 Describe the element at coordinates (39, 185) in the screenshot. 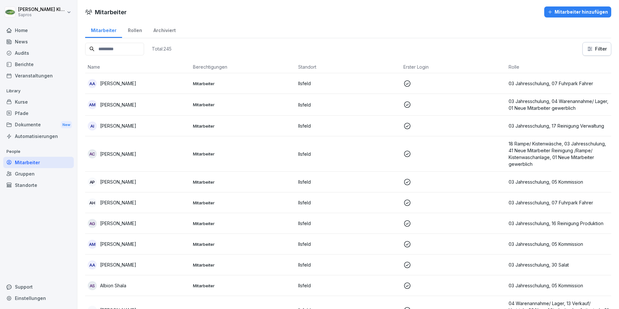

I see `a: Standorte` at that location.